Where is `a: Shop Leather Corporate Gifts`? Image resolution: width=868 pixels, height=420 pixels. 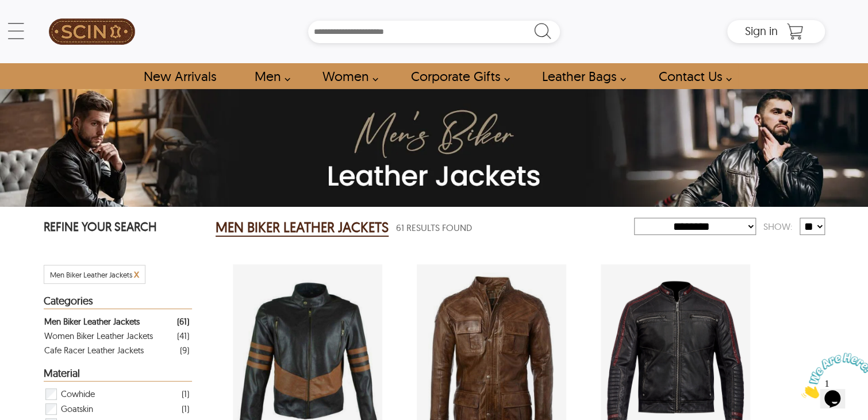
a: Shop Leather Corporate Gifts is located at coordinates (457, 76).